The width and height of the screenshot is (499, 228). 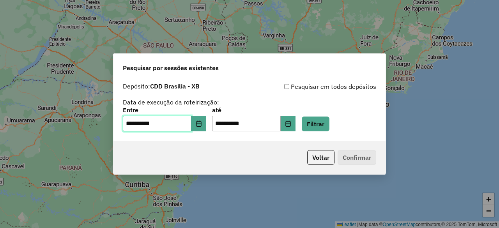 What do you see at coordinates (161, 86) in the screenshot?
I see `label: Depósito:` at bounding box center [161, 86].